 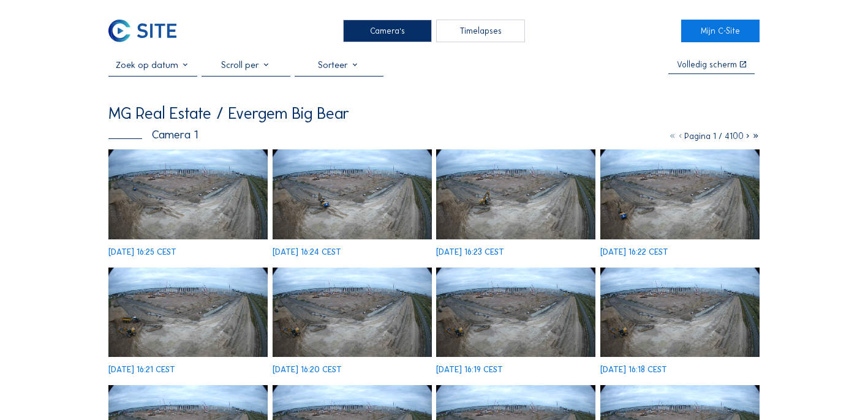 I want to click on img: image_53250817, so click(x=516, y=312).